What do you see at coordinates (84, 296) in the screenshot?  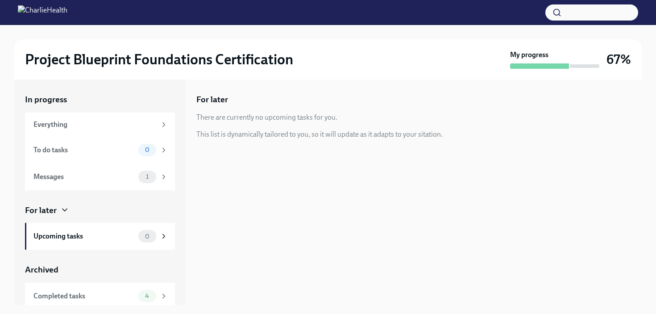 I see `div: Completed tasks` at bounding box center [84, 296].